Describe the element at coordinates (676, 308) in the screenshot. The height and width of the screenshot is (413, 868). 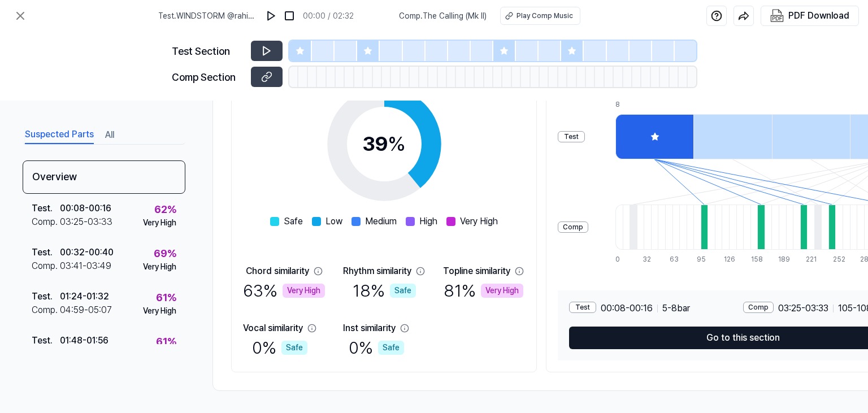
I see `span: 5 - 8 bar` at that location.